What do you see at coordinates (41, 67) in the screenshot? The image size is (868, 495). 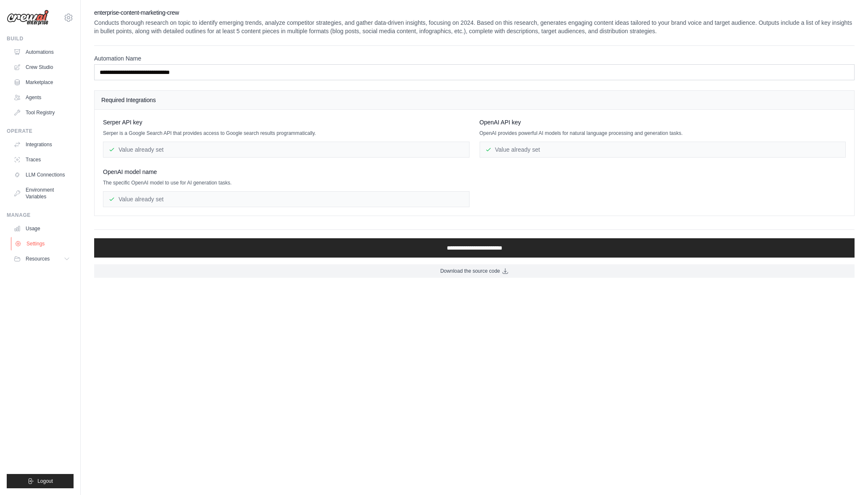 I see `a: Crew Studio` at bounding box center [41, 67].